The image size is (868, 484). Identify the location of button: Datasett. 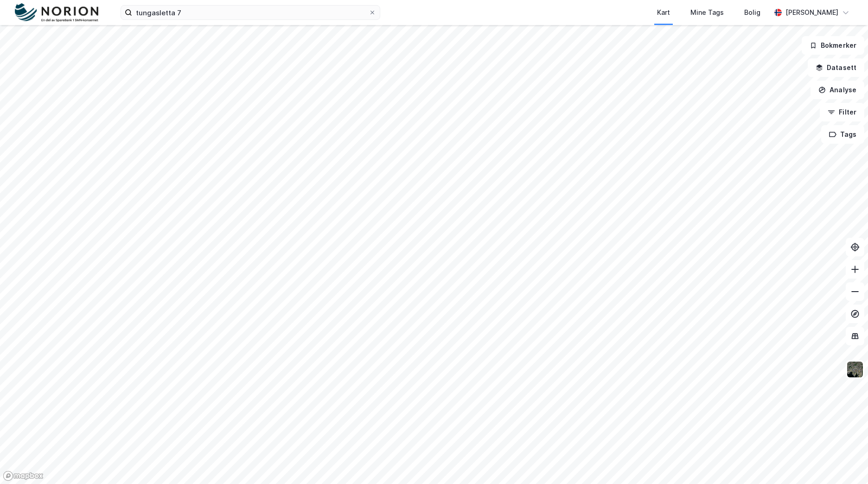
(836, 67).